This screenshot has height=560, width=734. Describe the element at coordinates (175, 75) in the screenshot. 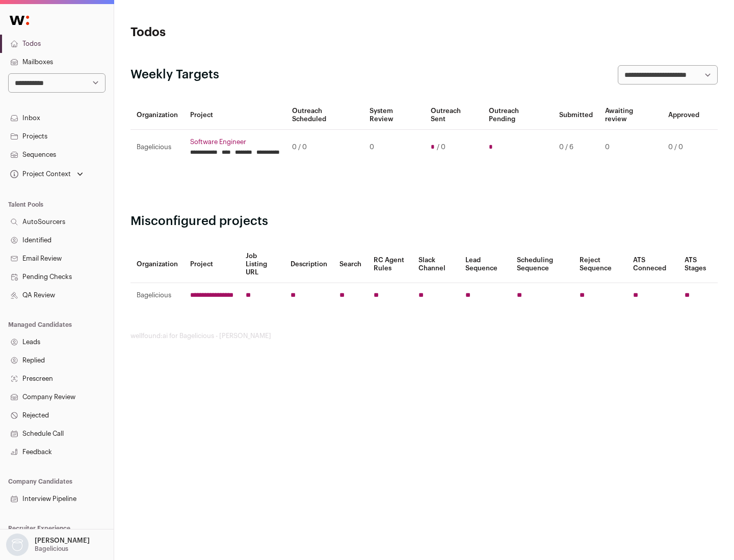

I see `h2: Weekly Targets` at that location.